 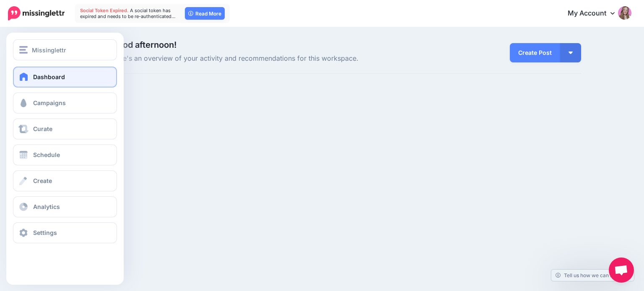 What do you see at coordinates (45, 233) in the screenshot?
I see `span: Settings` at bounding box center [45, 233].